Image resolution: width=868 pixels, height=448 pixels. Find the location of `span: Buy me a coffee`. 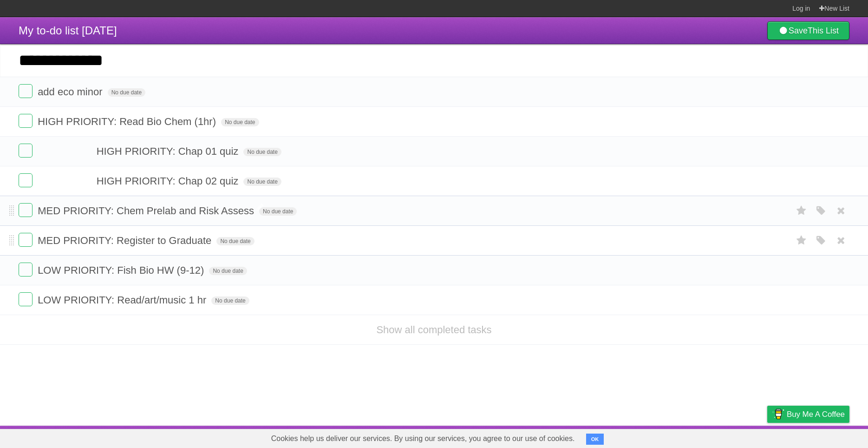

span: Buy me a coffee is located at coordinates (815, 414).